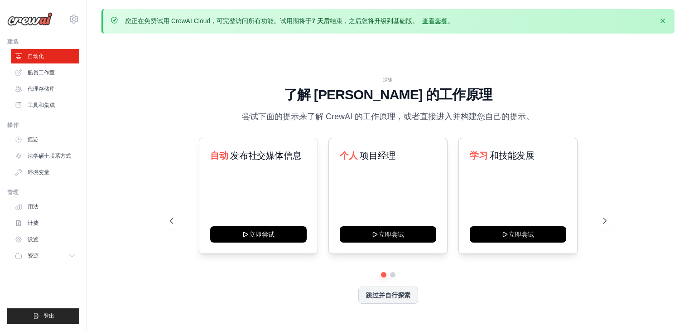 The width and height of the screenshot is (689, 331). What do you see at coordinates (219, 155) in the screenshot?
I see `font: 自动` at bounding box center [219, 155].